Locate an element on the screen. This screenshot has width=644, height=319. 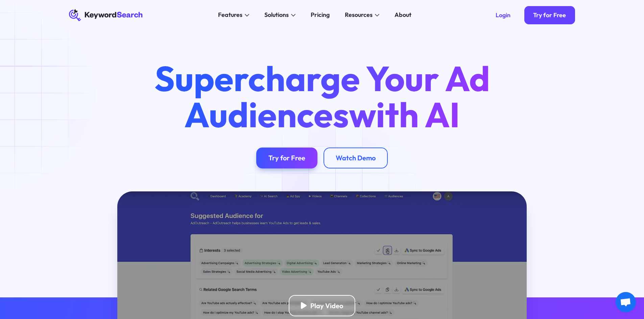
a: About is located at coordinates (403, 15).